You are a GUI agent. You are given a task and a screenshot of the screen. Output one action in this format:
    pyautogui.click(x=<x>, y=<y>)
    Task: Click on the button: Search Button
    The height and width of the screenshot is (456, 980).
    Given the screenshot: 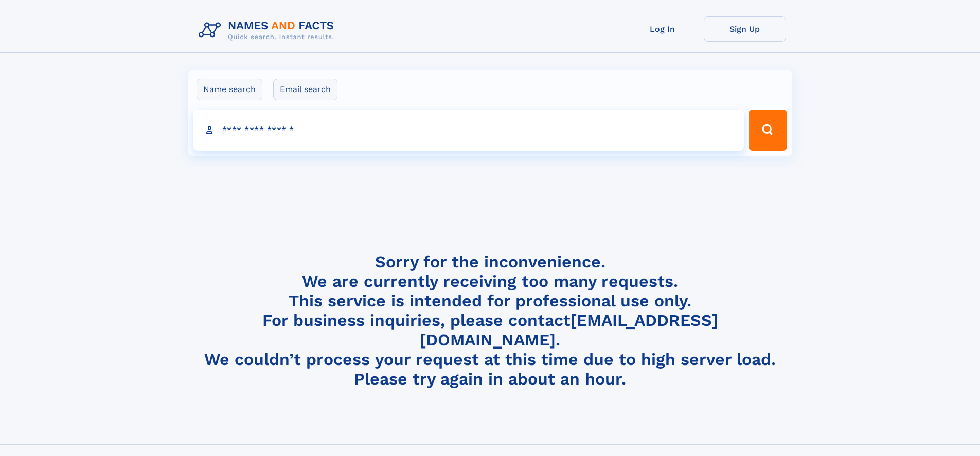 What is the action you would take?
    pyautogui.click(x=767, y=130)
    